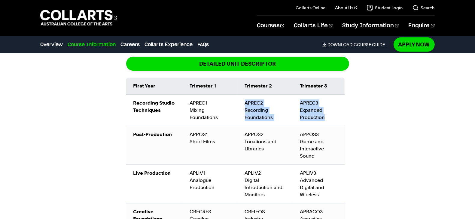 The width and height of the screenshot is (475, 219). Describe the element at coordinates (265, 184) in the screenshot. I see `div: APLIV2 Digital Introduction and Monitors` at that location.